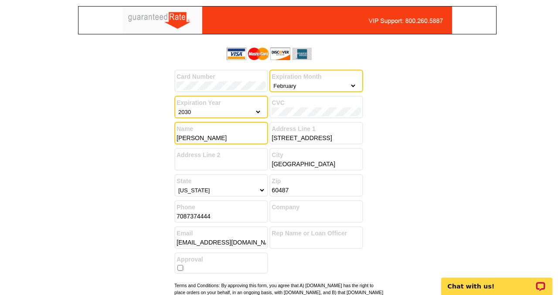  What do you see at coordinates (316, 207) in the screenshot?
I see `label: Company` at bounding box center [316, 207].